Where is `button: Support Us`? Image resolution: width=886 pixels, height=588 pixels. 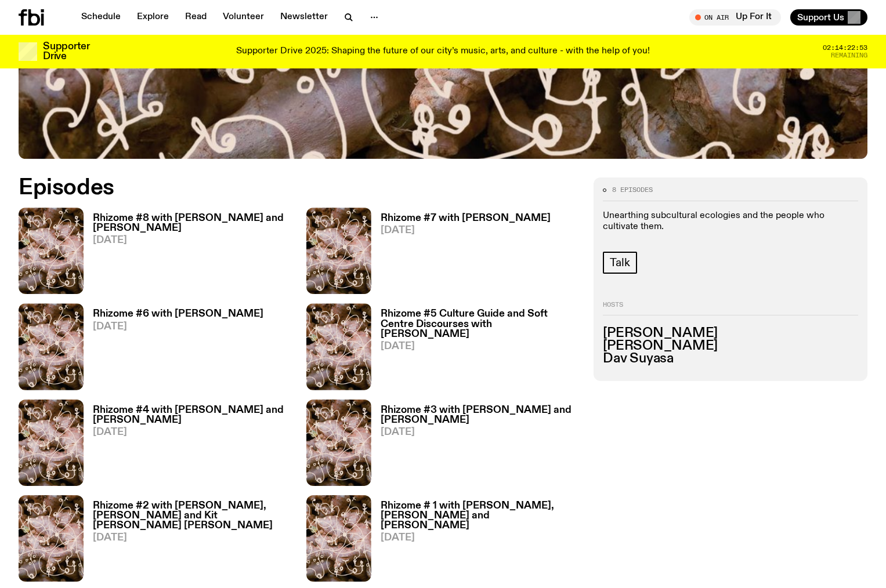 button: Support Us is located at coordinates (829, 18).